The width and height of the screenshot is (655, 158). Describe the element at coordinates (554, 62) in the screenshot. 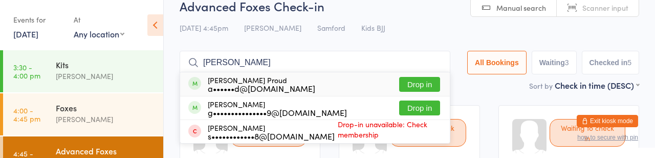

I see `button: Waiting3` at that location.